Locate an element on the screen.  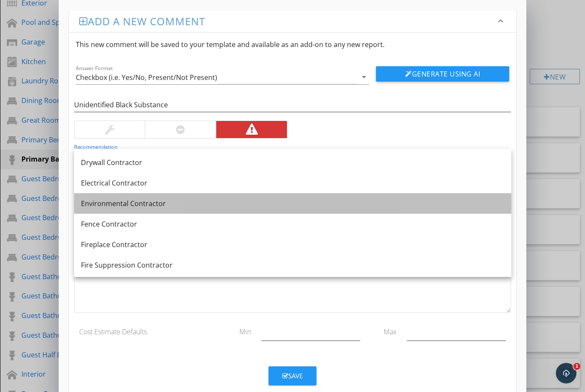
div: Max is located at coordinates (383, 329).